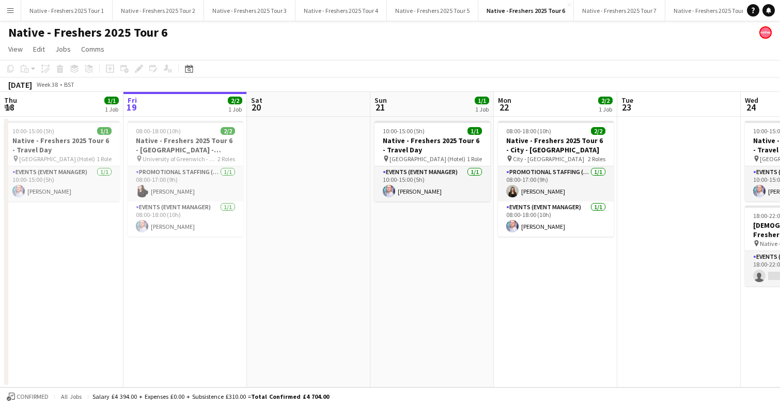 This screenshot has height=405, width=780. I want to click on span: Total Confirmed £4 704.00, so click(290, 396).